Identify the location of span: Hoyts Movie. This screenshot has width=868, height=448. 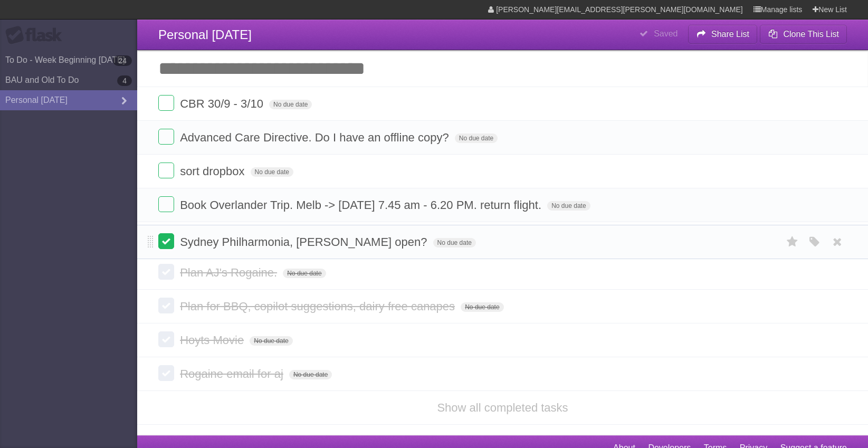
(213, 340).